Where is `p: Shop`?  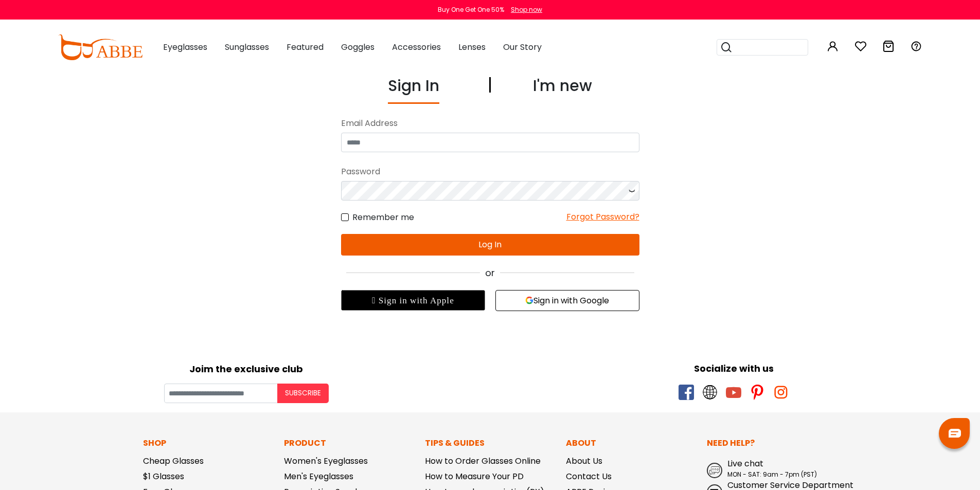 p: Shop is located at coordinates (208, 444).